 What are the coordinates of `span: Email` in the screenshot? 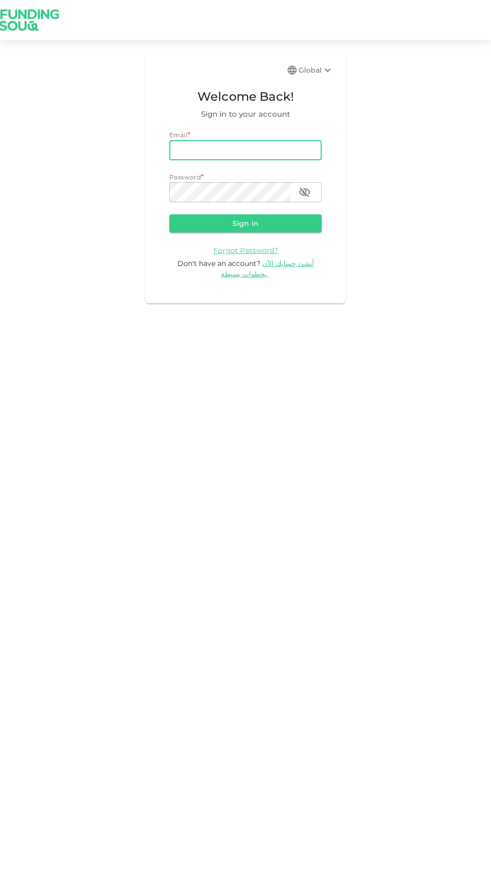 It's located at (178, 135).